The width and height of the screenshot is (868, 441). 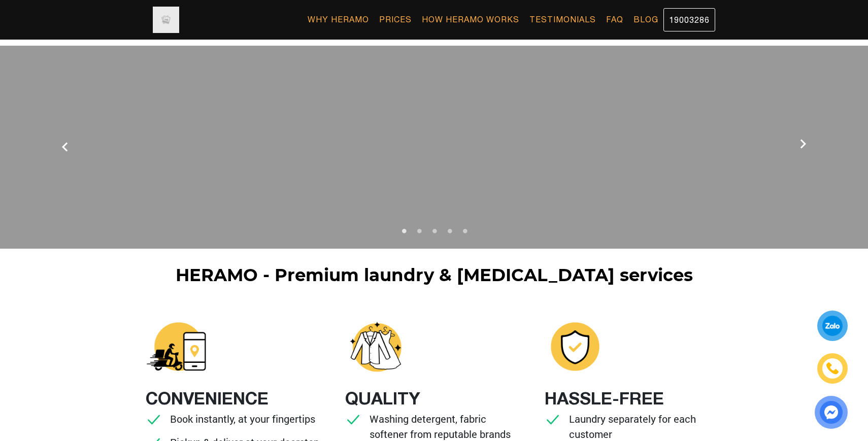 What do you see at coordinates (207, 398) in the screenshot?
I see `div: CONVENIENCE` at bounding box center [207, 398].